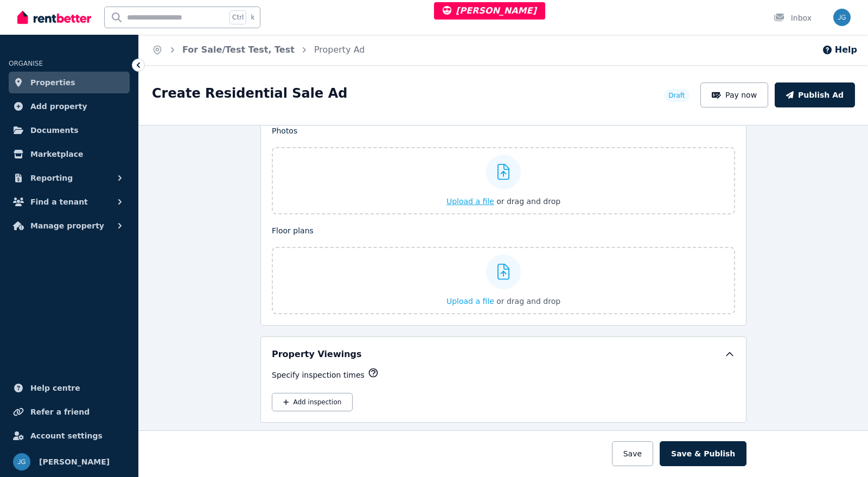  Describe the element at coordinates (69, 388) in the screenshot. I see `a: Help centre` at that location.